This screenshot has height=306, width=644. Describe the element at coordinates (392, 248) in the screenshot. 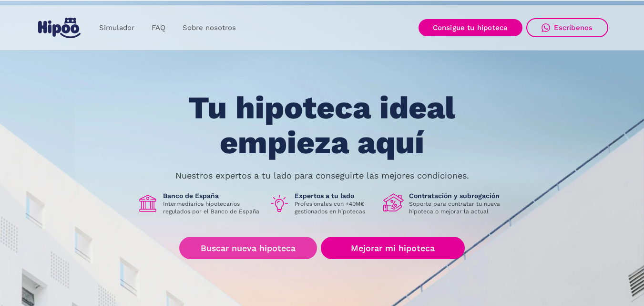

I see `a: Mejorar mi hipoteca` at that location.